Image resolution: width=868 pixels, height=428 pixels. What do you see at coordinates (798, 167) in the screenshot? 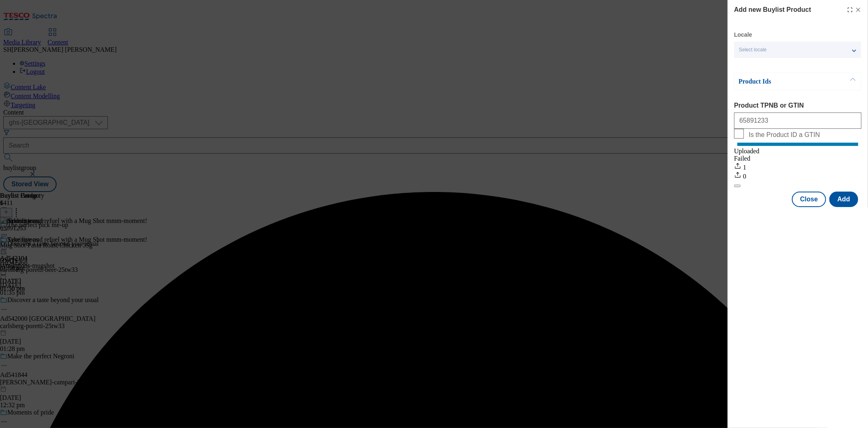
I see `div: 1` at bounding box center [798, 167].